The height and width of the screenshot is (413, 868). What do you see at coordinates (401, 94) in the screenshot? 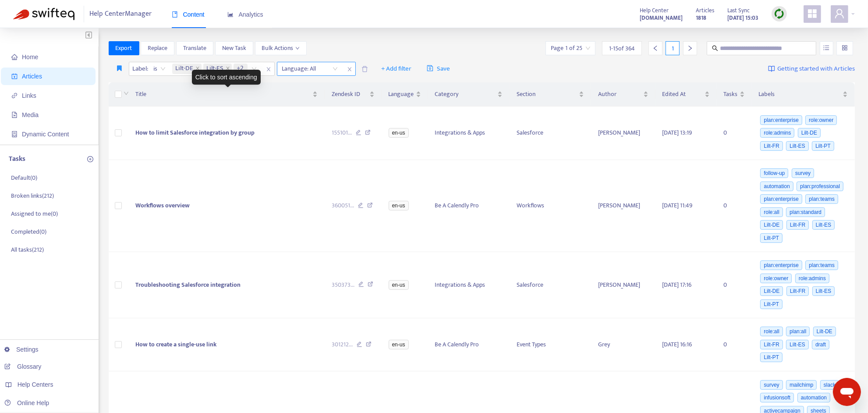
I see `span: Language` at bounding box center [401, 94].